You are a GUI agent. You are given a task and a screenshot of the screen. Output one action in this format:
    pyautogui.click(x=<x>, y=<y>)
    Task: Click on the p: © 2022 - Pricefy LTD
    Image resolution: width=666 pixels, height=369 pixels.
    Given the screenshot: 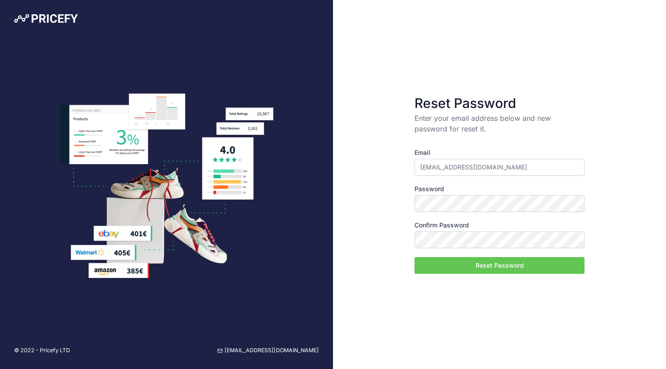 What is the action you would take?
    pyautogui.click(x=42, y=351)
    